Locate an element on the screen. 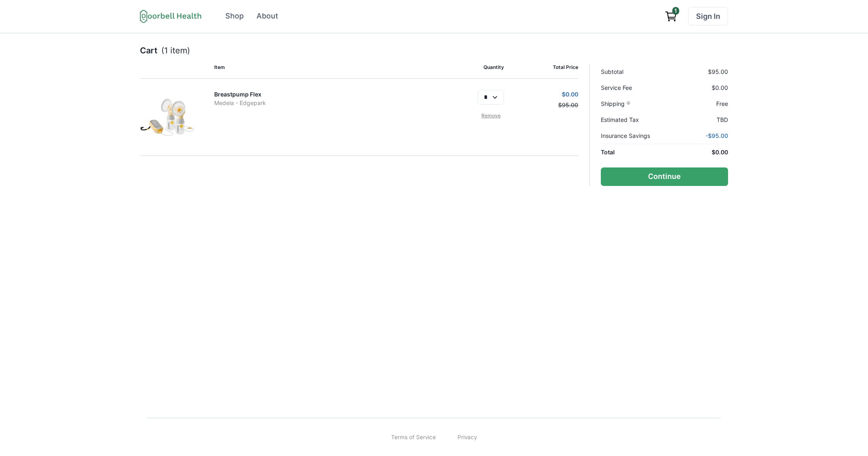 The width and height of the screenshot is (868, 456). p: Medela - Edgepark is located at coordinates (322, 102).